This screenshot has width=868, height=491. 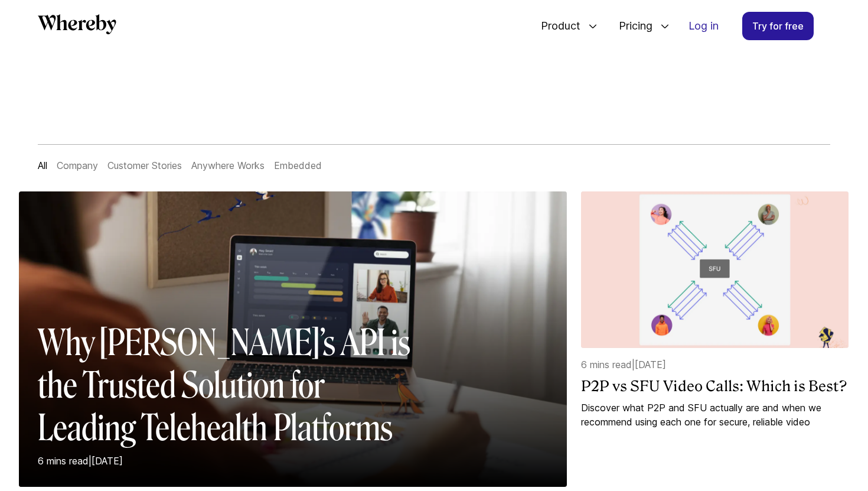 What do you see at coordinates (703, 26) in the screenshot?
I see `a: Log in` at bounding box center [703, 26].